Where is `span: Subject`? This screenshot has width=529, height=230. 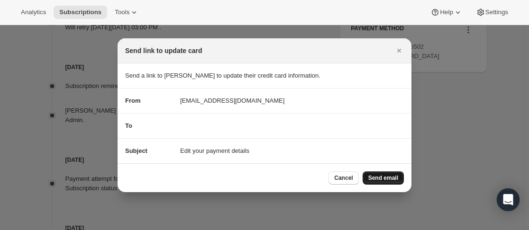 span: Subject is located at coordinates (136, 151).